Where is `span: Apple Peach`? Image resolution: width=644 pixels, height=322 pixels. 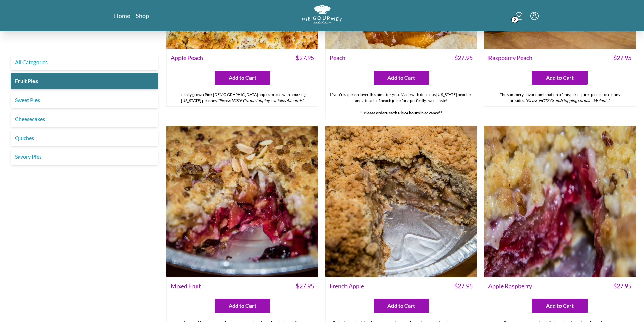 span: Apple Peach is located at coordinates (187, 58).